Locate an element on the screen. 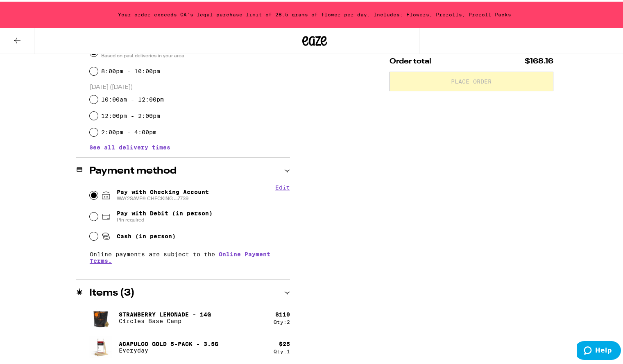  span: Help is located at coordinates (27, 10).